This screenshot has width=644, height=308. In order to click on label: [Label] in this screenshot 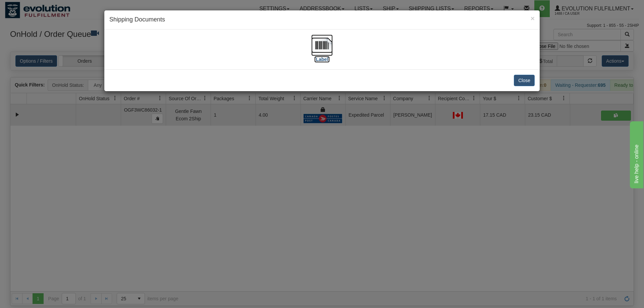, I will do `click(322, 59)`.